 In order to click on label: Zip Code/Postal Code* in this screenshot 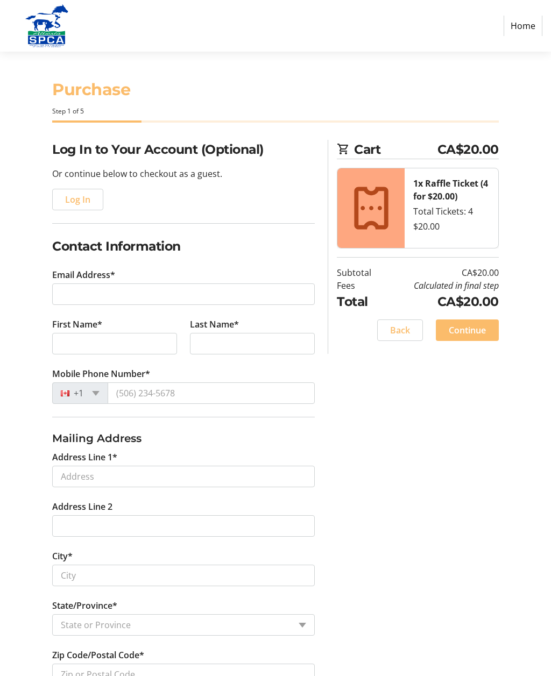, I will do `click(98, 655)`.